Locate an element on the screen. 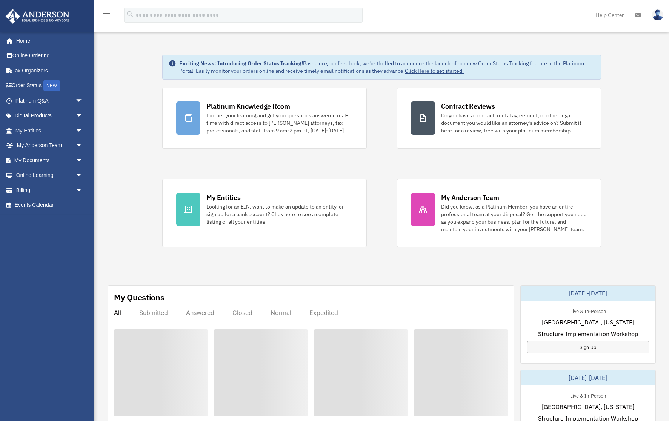  strong: Exciting News: Introducing Order Status Tracking! is located at coordinates (241, 63).